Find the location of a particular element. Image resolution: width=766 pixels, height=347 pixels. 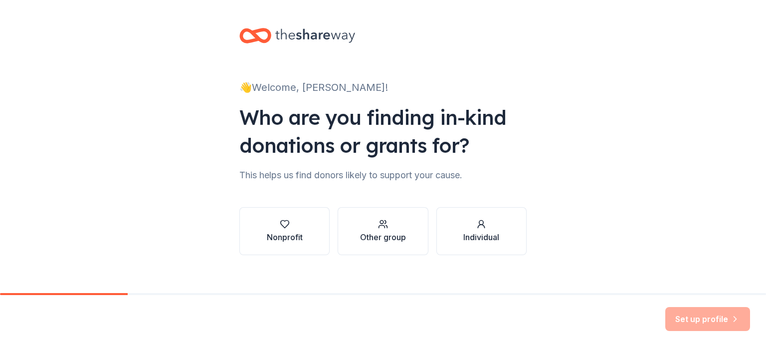

div: Other group is located at coordinates (383, 237).